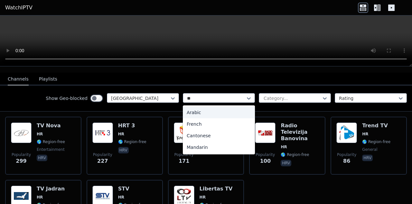 This screenshot has width=412, height=204. I want to click on h6: Trend TV, so click(377, 126).